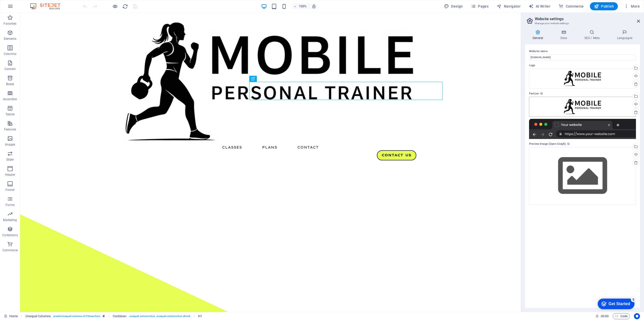  Describe the element at coordinates (300, 6) in the screenshot. I see `button: 100%` at that location.